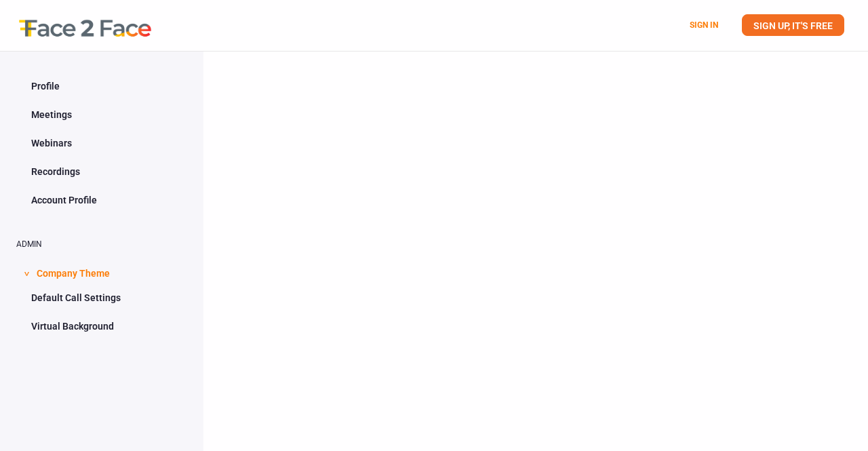  What do you see at coordinates (102, 200) in the screenshot?
I see `a: Account Profile` at bounding box center [102, 200].